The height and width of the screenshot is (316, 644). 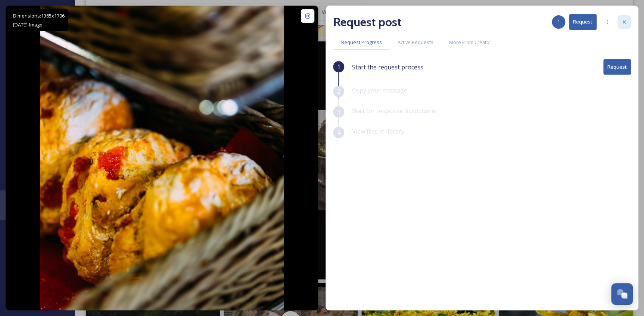 What do you see at coordinates (380, 90) in the screenshot?
I see `span: Copy your message` at bounding box center [380, 90].